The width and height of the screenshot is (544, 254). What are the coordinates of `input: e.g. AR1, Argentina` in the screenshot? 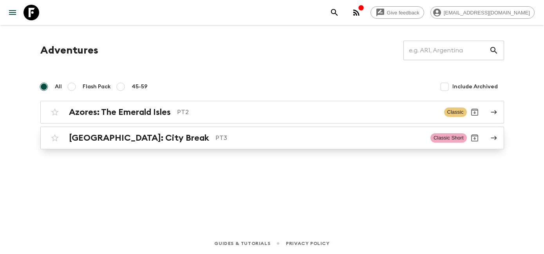 It's located at (446, 50).